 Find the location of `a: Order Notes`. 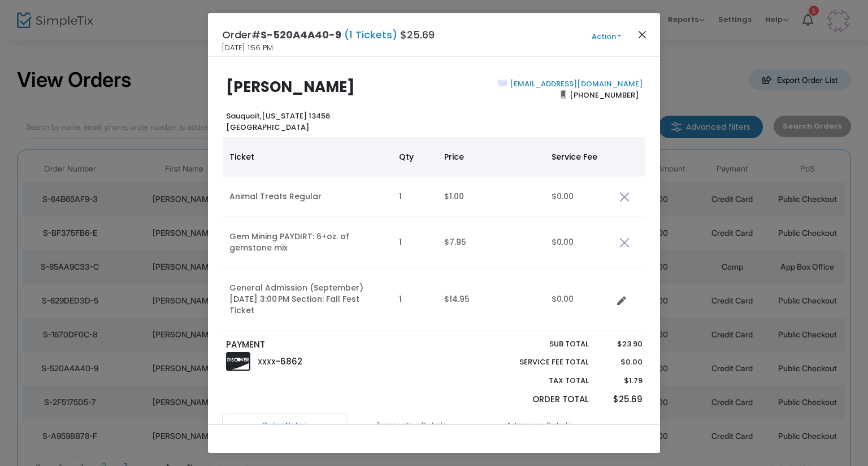

a: Order Notes is located at coordinates (284, 426).